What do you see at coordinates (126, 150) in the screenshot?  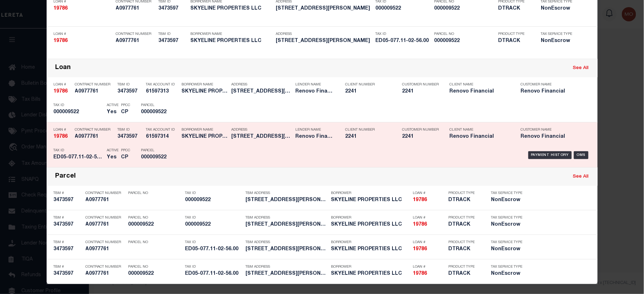 I see `p: PPCC` at bounding box center [126, 150].